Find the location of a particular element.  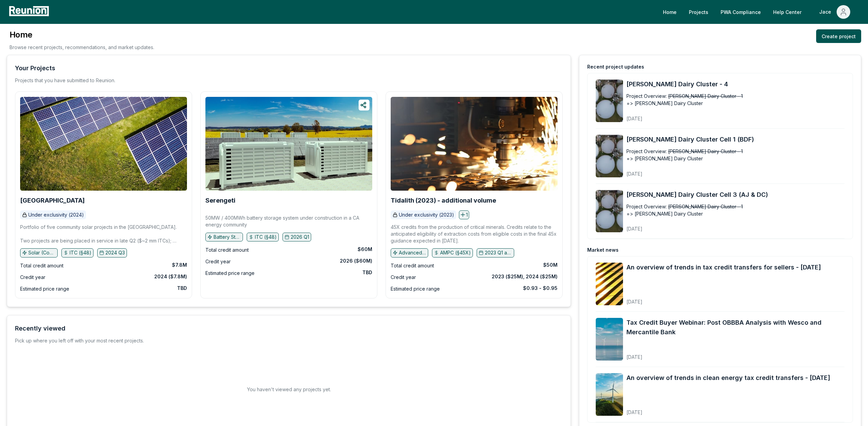

div: Market news is located at coordinates (603, 250).